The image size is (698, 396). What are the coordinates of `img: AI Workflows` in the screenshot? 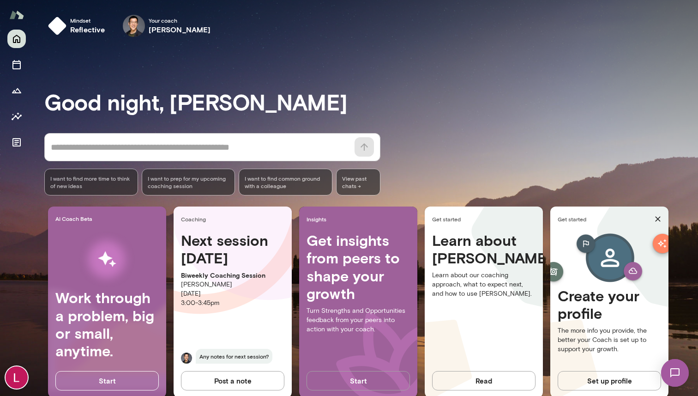 It's located at (107, 259).